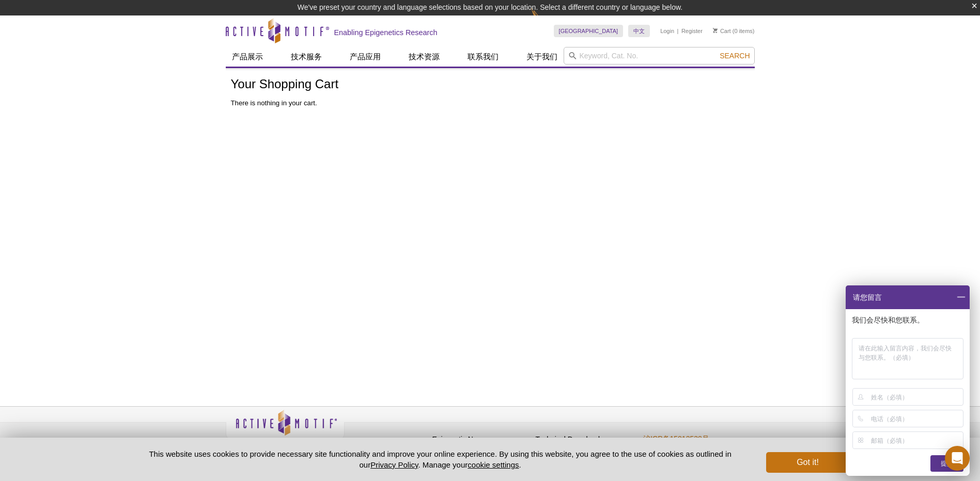 This screenshot has width=980, height=481. I want to click on input: Keyword, Cat. No., so click(659, 56).